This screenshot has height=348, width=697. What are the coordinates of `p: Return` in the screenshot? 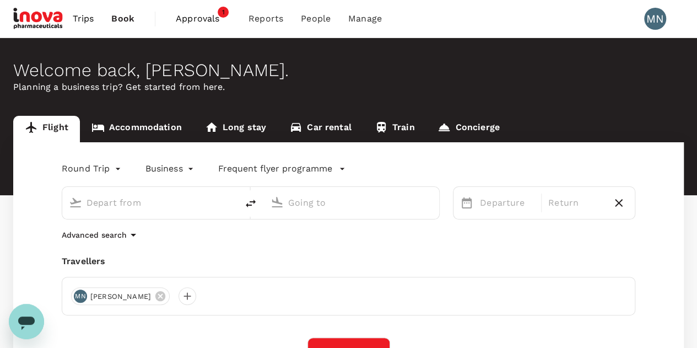 It's located at (575, 203).